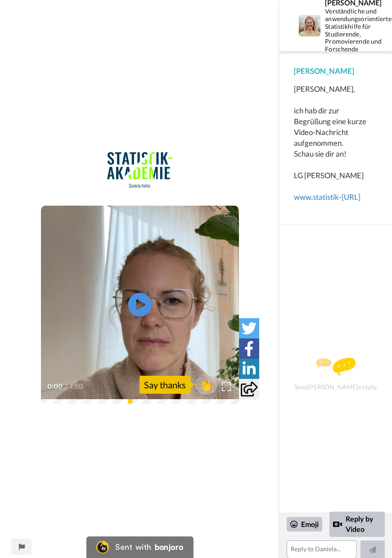 The height and width of the screenshot is (558, 392). Describe the element at coordinates (103, 548) in the screenshot. I see `img: Bonjoro Logo` at that location.